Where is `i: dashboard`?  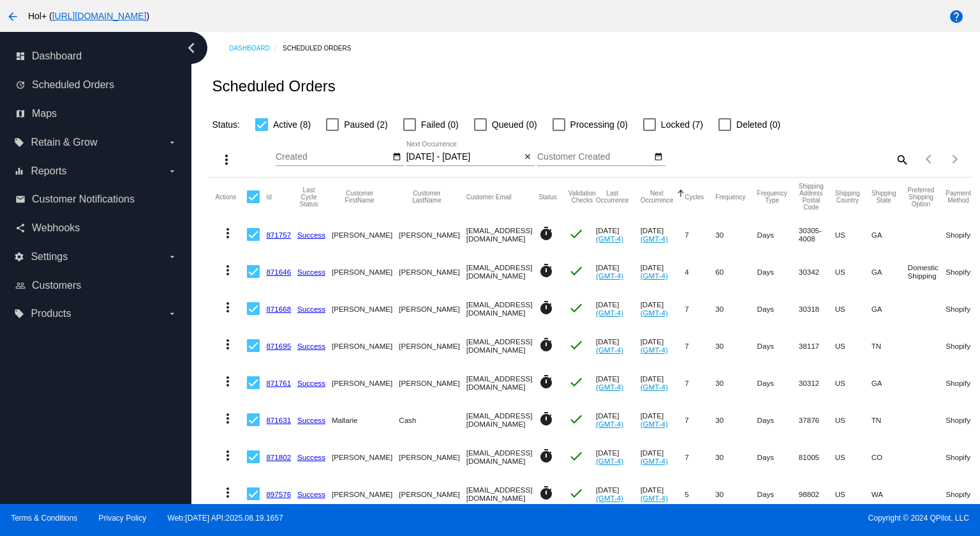 i: dashboard is located at coordinates (20, 56).